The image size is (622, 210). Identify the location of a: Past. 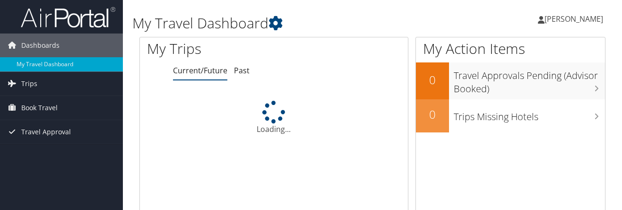
(241, 70).